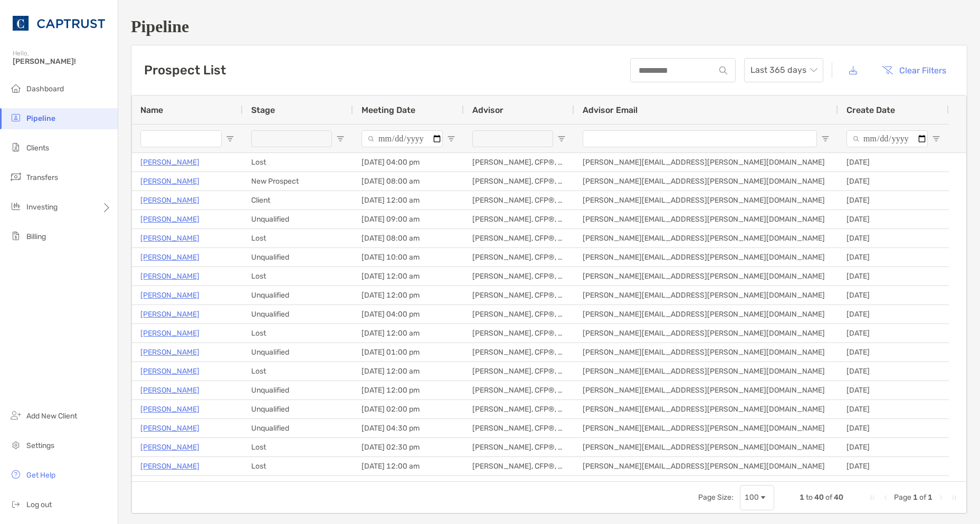 The height and width of the screenshot is (524, 980). Describe the element at coordinates (829, 497) in the screenshot. I see `span: of` at that location.